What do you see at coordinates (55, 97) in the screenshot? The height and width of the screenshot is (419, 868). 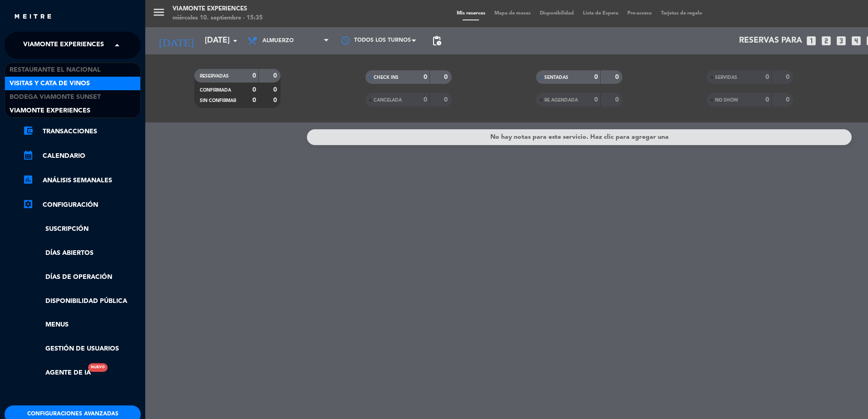 I see `span: Bodega Viamonte Sunset` at bounding box center [55, 97].